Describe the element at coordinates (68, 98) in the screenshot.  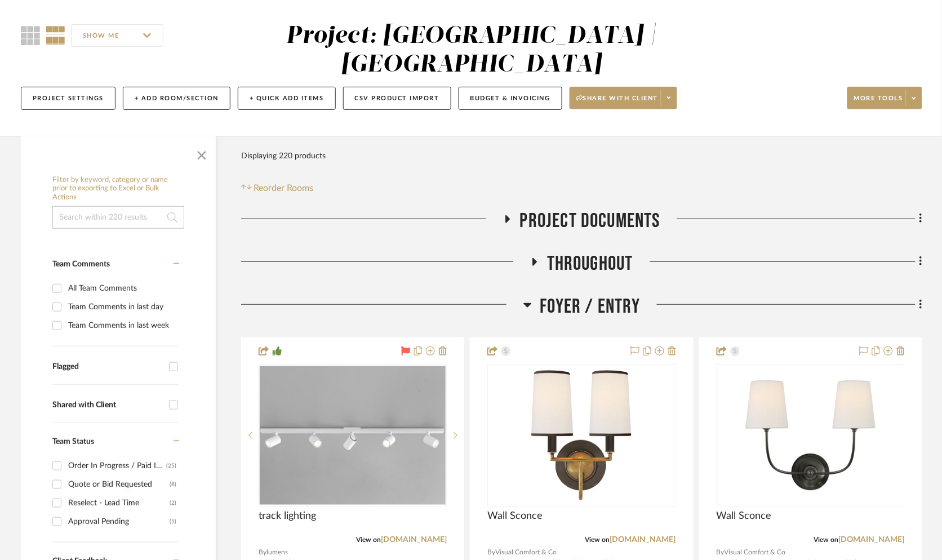
I see `button: Project Settings` at that location.